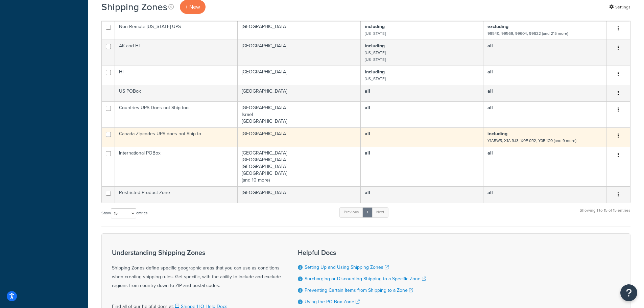 Image resolution: width=644 pixels, height=308 pixels. Describe the element at coordinates (124, 213) in the screenshot. I see `label: Show entries` at that location.